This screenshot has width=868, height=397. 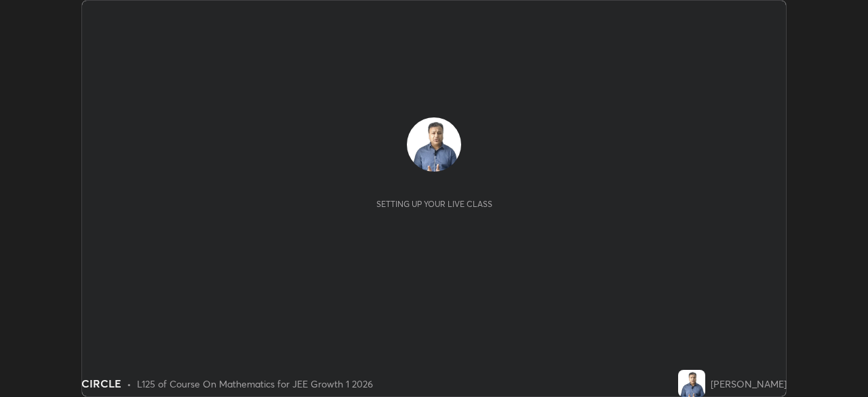 What do you see at coordinates (434, 204) in the screenshot?
I see `div: Setting up your live class` at bounding box center [434, 204].